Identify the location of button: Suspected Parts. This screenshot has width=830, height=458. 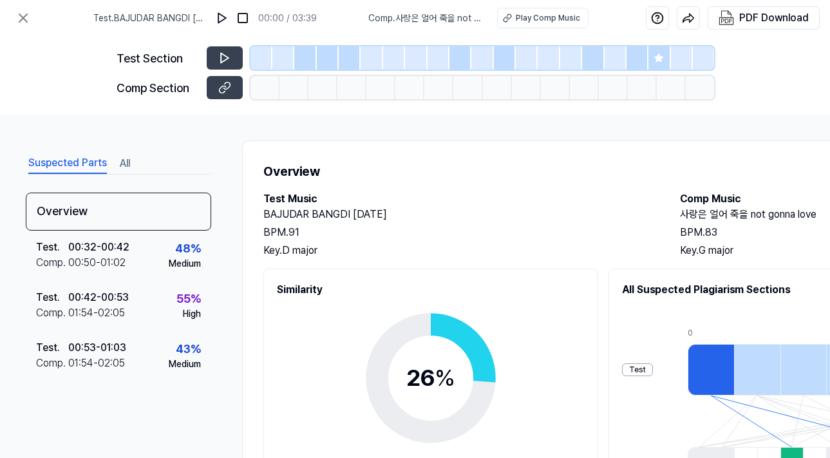
(68, 163).